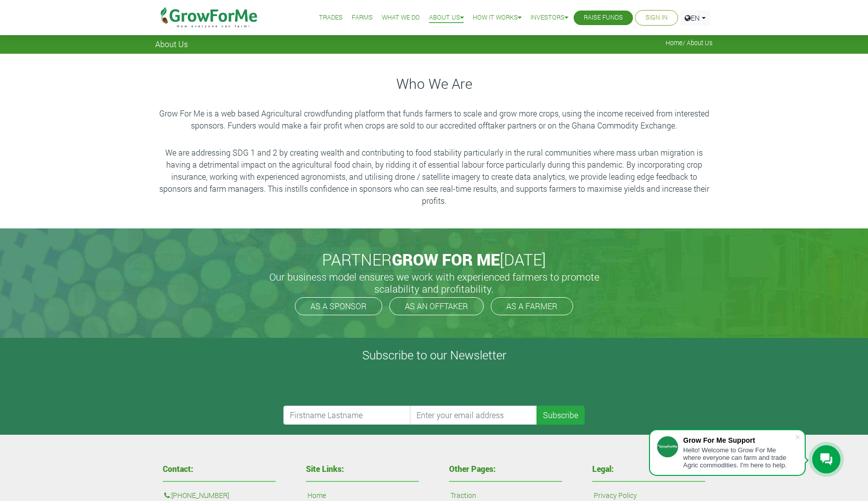  Describe the element at coordinates (171, 44) in the screenshot. I see `span: About Us` at that location.